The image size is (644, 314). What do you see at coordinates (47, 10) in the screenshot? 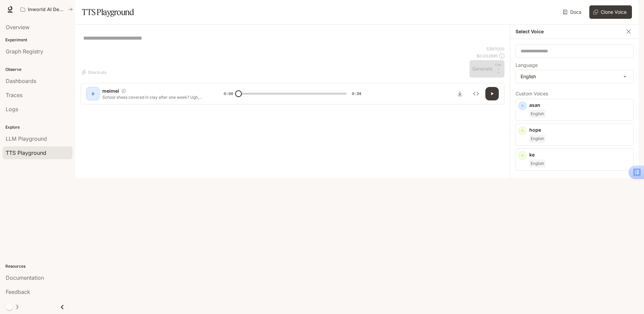
I see `p: Inworld AI Demos` at bounding box center [47, 10].